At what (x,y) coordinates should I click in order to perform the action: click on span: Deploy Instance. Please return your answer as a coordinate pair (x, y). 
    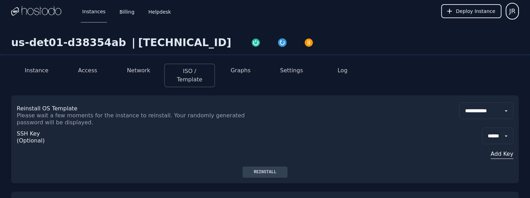
    Looking at the image, I should click on (476, 11).